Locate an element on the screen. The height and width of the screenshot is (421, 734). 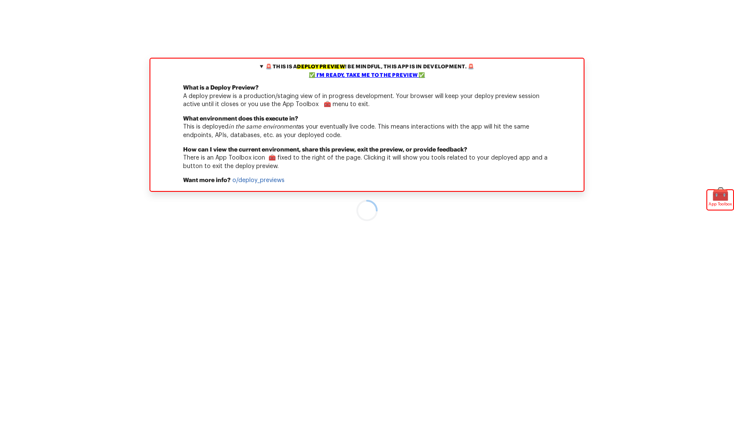
span: App Toolbox is located at coordinates (720, 204).